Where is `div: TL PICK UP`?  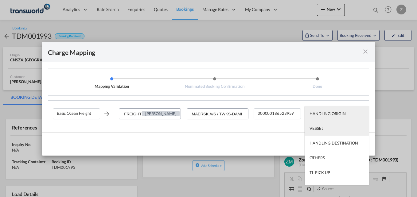 div: TL PICK UP is located at coordinates (319, 172).